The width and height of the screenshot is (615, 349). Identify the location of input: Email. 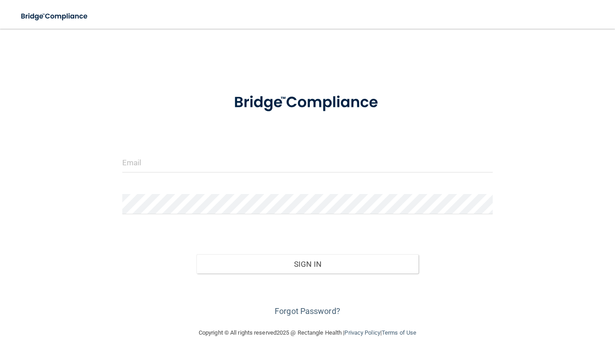
(307, 162).